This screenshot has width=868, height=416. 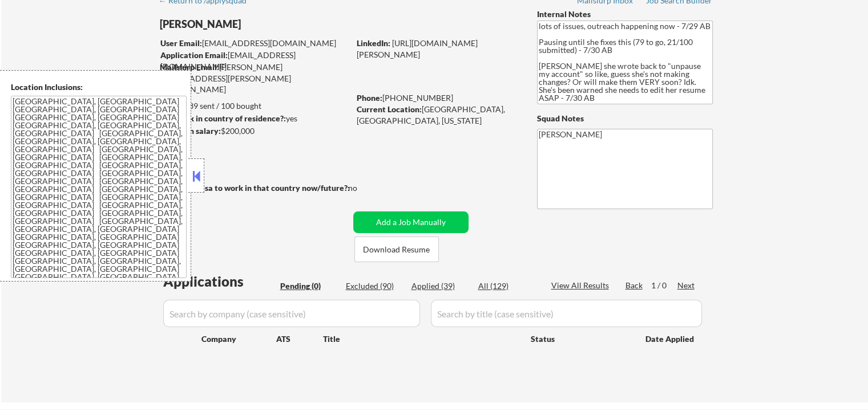 I want to click on div: no, so click(x=364, y=188).